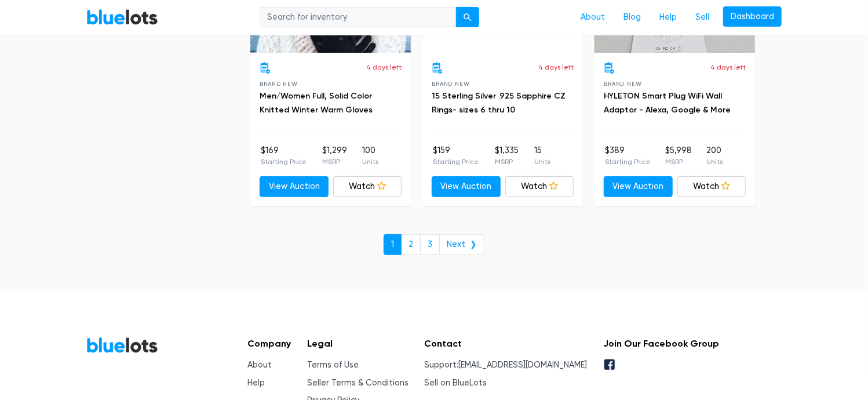 The image size is (868, 400). I want to click on li: Support:, so click(505, 365).